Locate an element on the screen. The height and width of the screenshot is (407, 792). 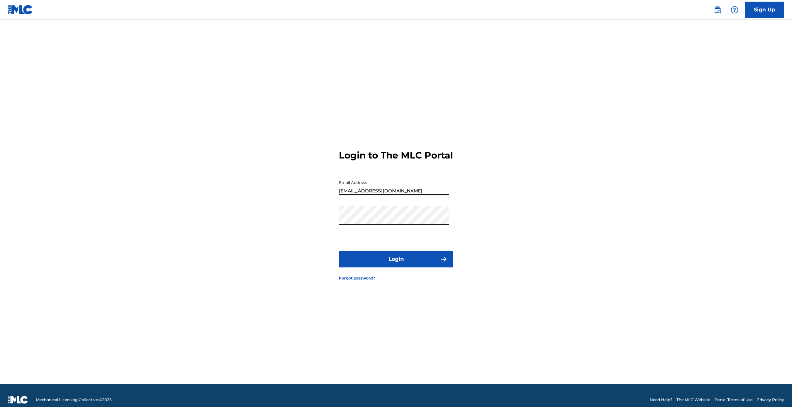
a: Sign Up is located at coordinates (764, 10).